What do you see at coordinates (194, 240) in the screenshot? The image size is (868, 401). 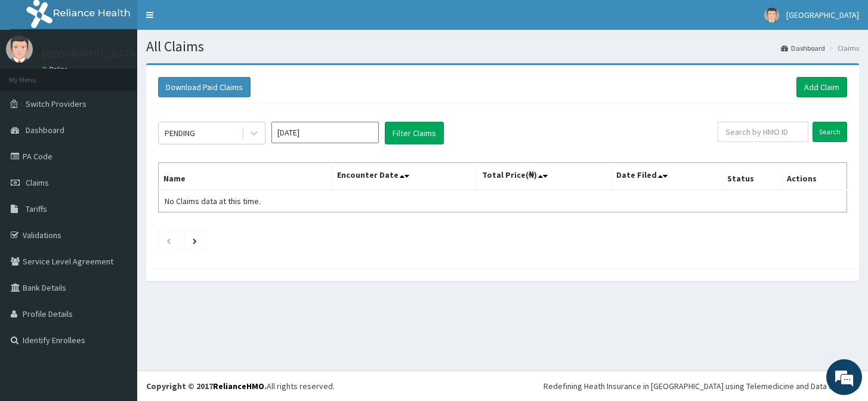 I see `a: Next page` at bounding box center [194, 240].